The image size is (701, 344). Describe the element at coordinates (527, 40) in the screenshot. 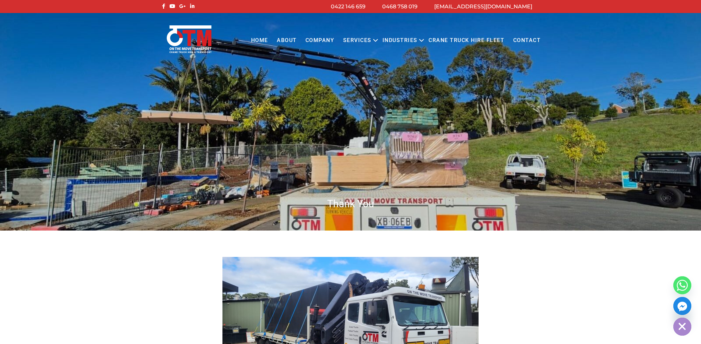

I see `a: Contact` at that location.